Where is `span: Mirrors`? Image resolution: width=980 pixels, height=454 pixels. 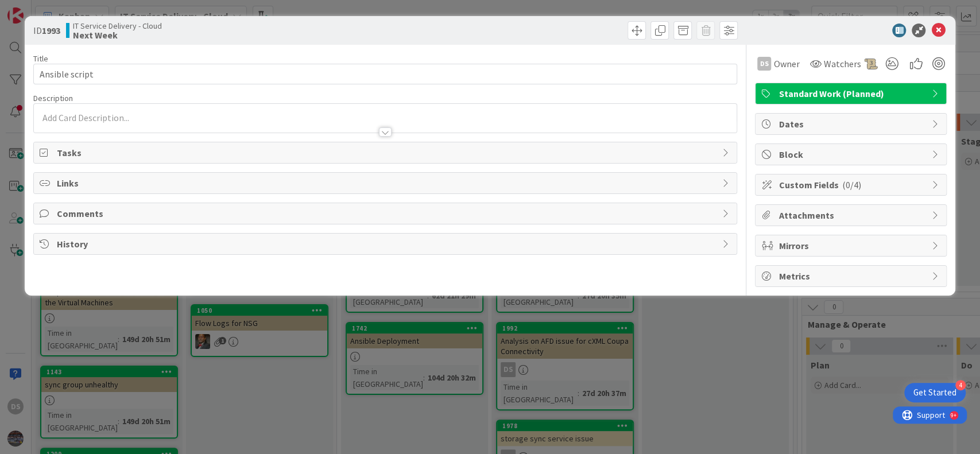
span: Mirrors is located at coordinates (852, 246).